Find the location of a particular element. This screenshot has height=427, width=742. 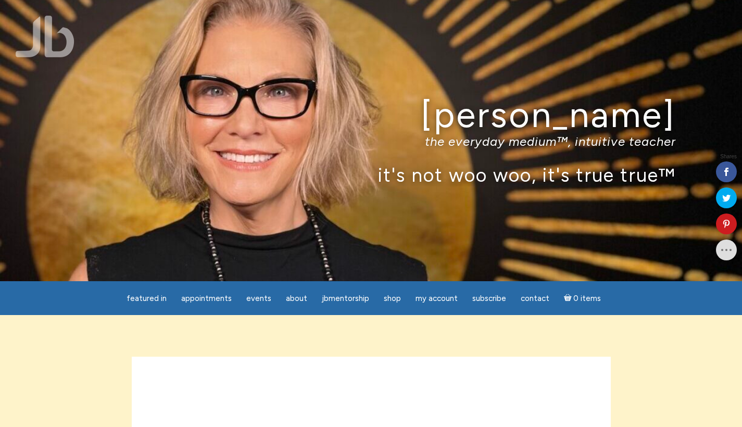

a: Appointments is located at coordinates (206, 298).